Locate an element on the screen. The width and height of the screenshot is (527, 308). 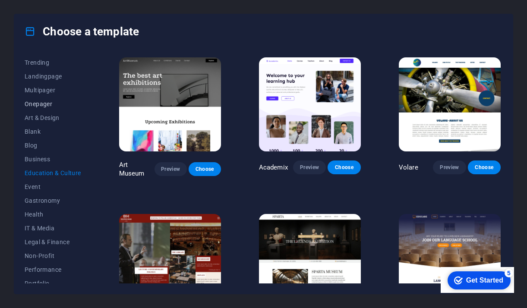
button: Legal & Finance is located at coordinates (53, 242).